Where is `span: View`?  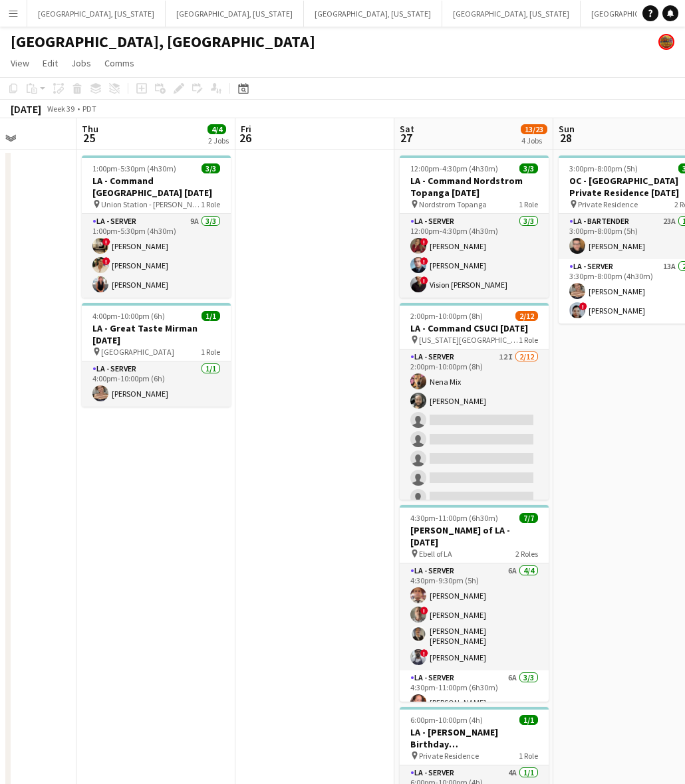 span: View is located at coordinates (20, 63).